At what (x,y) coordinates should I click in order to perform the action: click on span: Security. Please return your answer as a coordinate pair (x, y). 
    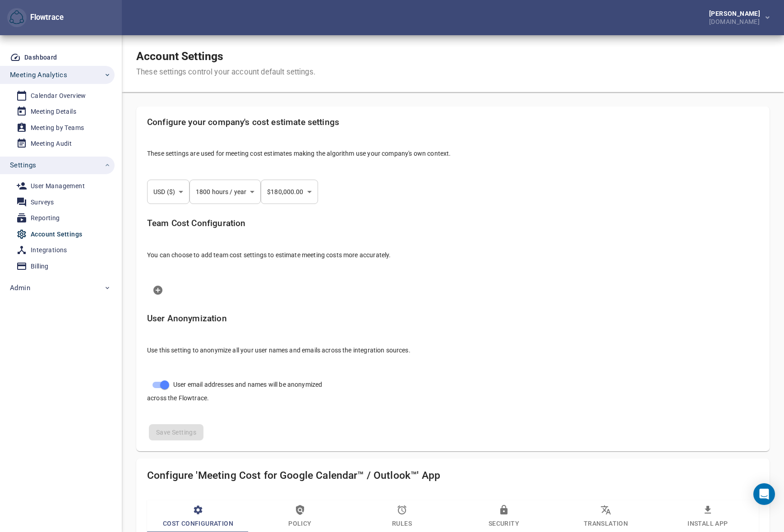
    Looking at the image, I should click on (504, 517).